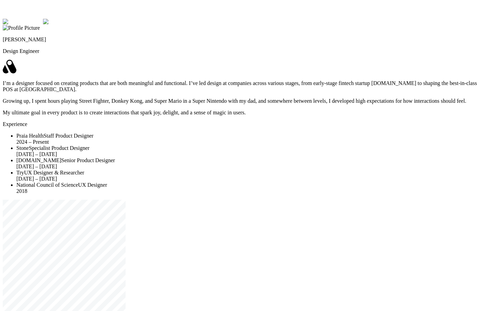 This screenshot has height=311, width=486. I want to click on span: Staff Product Designer, so click(69, 136).